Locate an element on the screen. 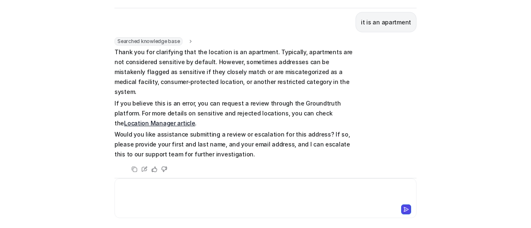 This screenshot has width=531, height=228. p: Thank you for clarifying that the location is an apartment. Typically, apartments are not conside... is located at coordinates (236, 72).